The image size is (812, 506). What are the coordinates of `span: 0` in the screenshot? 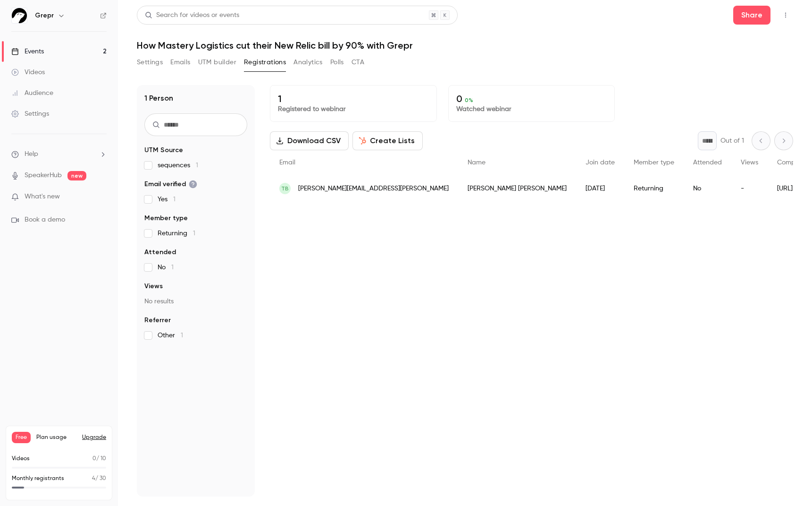 It's located at (94, 458).